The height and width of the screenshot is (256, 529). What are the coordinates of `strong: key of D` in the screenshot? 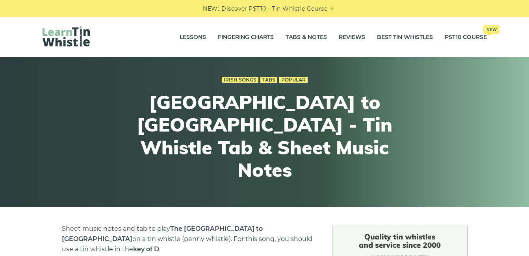 It's located at (146, 249).